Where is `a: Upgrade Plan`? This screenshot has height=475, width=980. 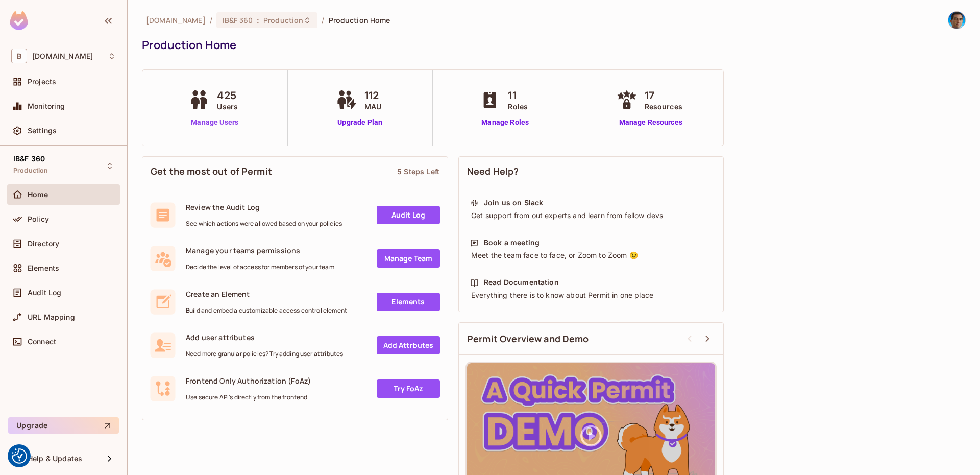
a: Upgrade Plan is located at coordinates (360, 122).